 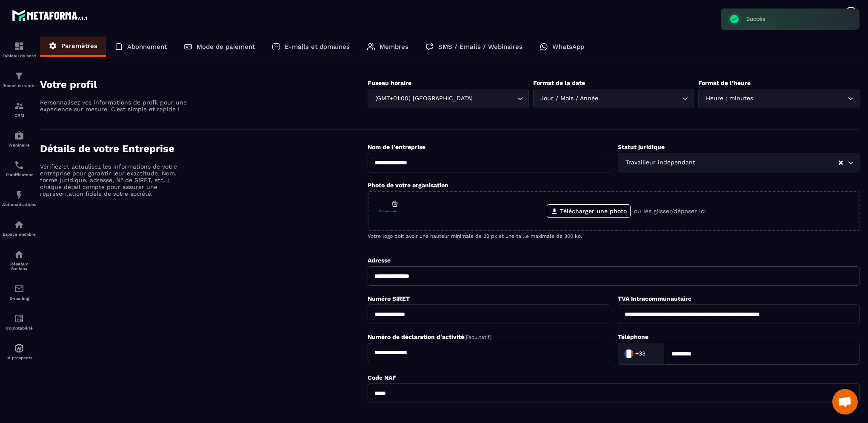 What do you see at coordinates (19, 292) in the screenshot?
I see `a: emailemailE-mailing` at bounding box center [19, 292].